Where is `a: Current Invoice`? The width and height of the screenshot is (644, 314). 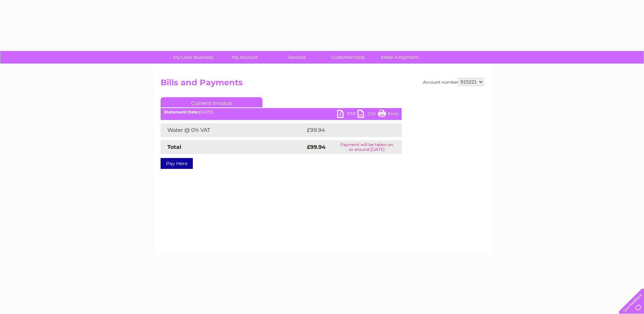
a: Current Invoice is located at coordinates (211, 102).